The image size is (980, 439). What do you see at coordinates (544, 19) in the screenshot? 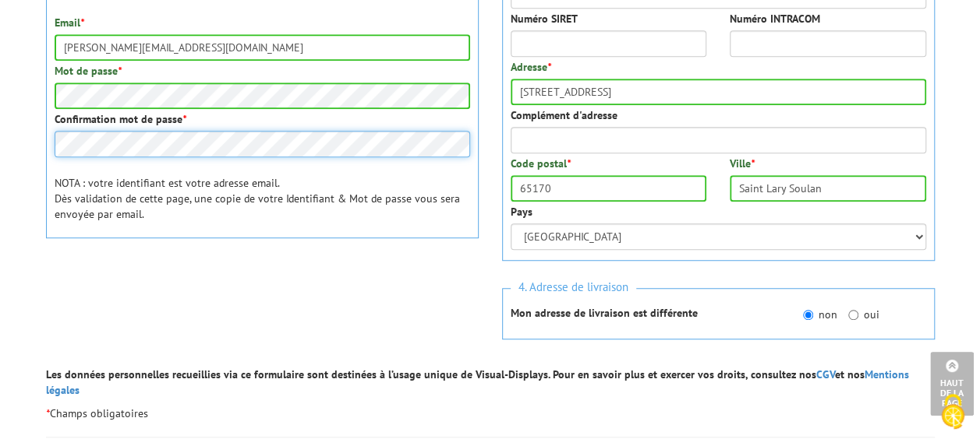
I see `label: Numéro SIRET` at bounding box center [544, 19].